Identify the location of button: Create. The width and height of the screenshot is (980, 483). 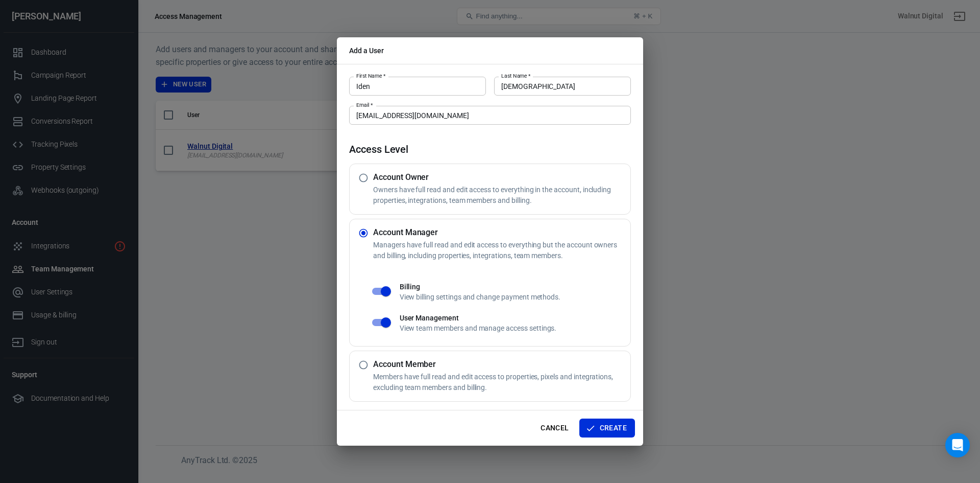
(607, 427).